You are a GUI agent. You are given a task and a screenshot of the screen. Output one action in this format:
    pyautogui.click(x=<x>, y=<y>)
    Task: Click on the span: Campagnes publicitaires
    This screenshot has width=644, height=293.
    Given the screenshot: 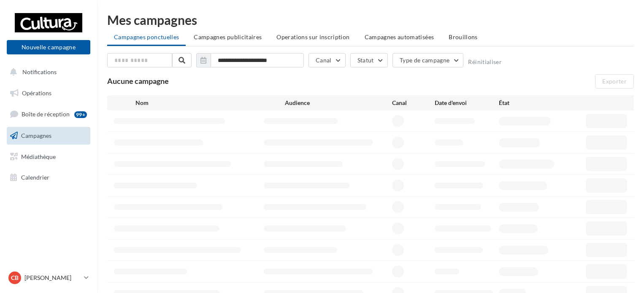 What is the action you would take?
    pyautogui.click(x=228, y=37)
    